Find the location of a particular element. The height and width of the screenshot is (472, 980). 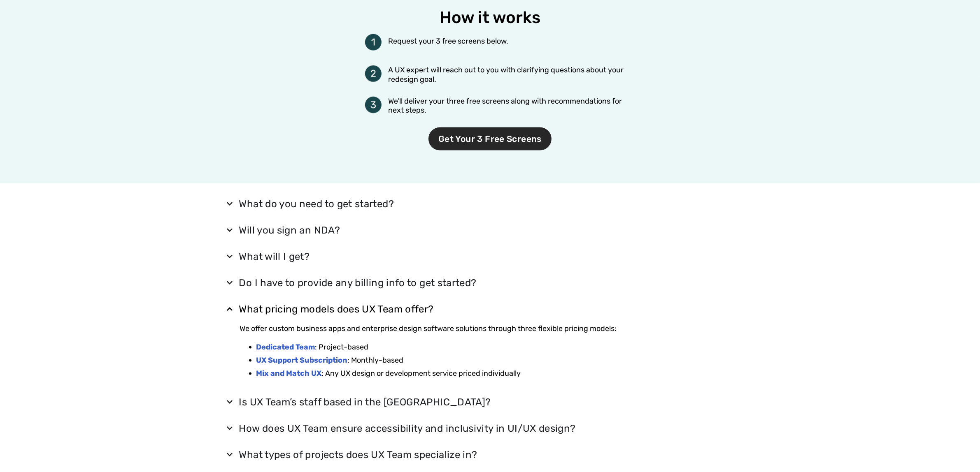

summary: Will you sign an NDA? is located at coordinates (490, 230).